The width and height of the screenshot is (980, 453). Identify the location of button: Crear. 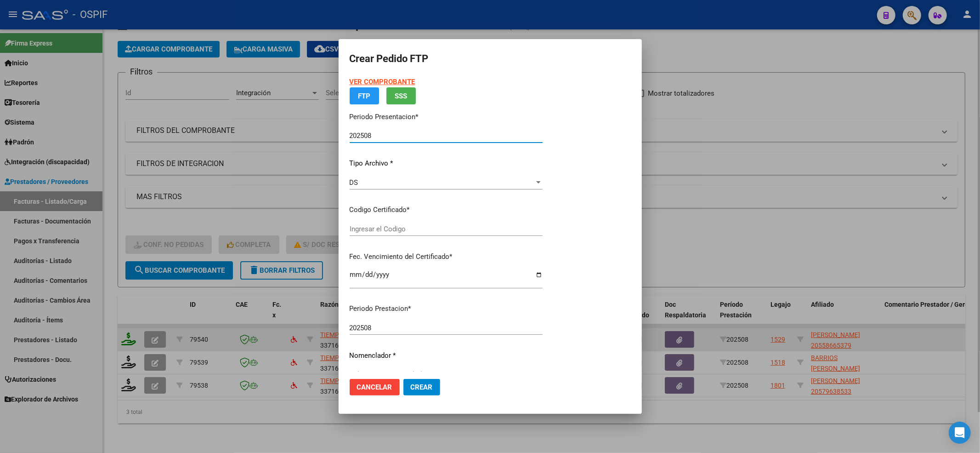
(422, 387).